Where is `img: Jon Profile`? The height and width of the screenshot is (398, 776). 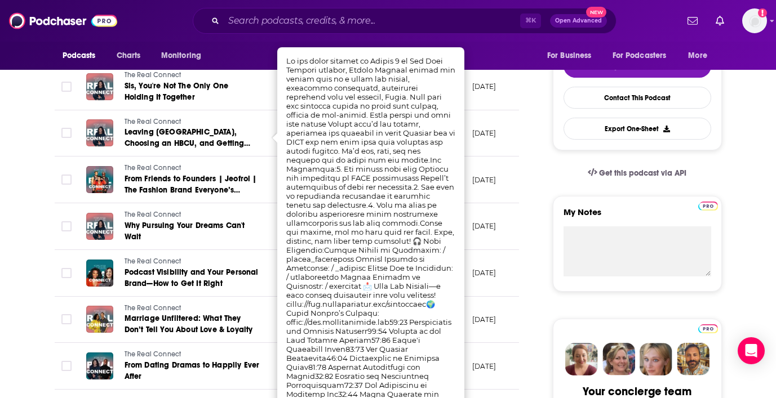
img: Jon Profile is located at coordinates (693, 359).